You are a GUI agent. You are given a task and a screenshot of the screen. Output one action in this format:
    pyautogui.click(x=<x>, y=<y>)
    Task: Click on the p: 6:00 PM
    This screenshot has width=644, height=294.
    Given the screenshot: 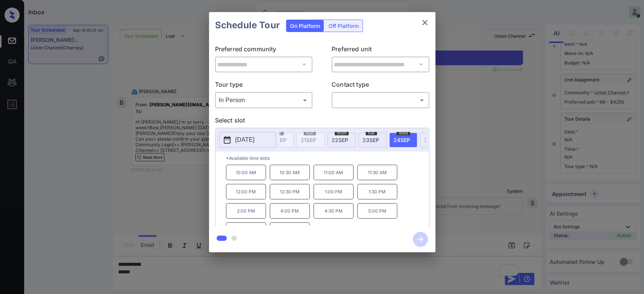 What is the action you would take?
    pyautogui.click(x=290, y=230)
    